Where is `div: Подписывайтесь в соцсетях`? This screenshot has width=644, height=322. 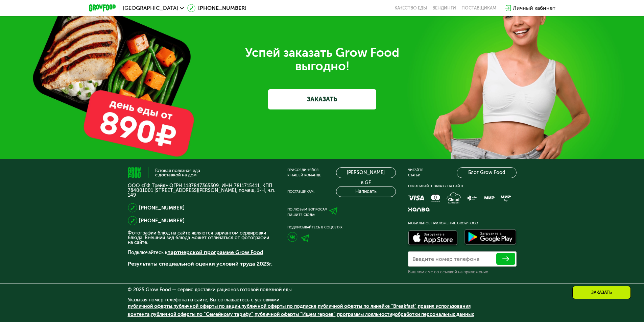 div: Подписывайтесь в соцсетях is located at coordinates (342, 227).